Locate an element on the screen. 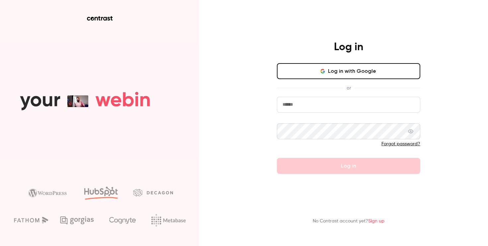  button: Log in with Google is located at coordinates (348, 71).